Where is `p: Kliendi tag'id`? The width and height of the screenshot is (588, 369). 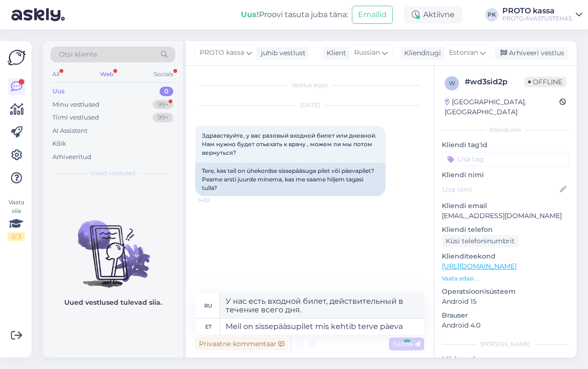
p: Kliendi tag'id is located at coordinates (505, 145).